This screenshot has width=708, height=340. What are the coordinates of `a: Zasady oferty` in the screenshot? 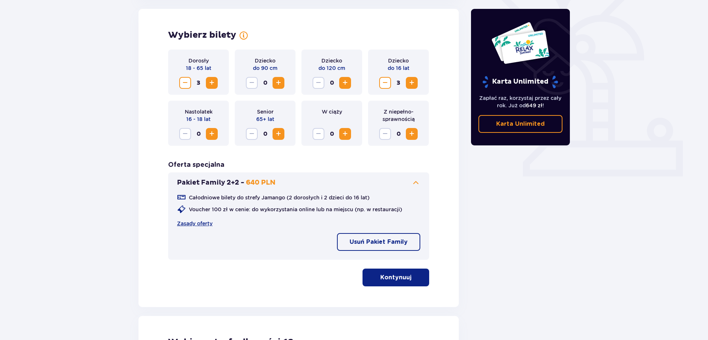 It's located at (195, 224).